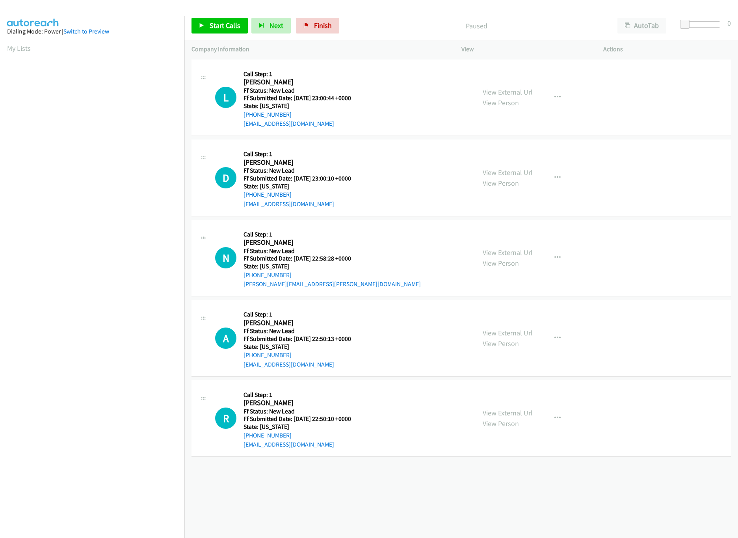  Describe the element at coordinates (319, 49) in the screenshot. I see `p: Company Information` at that location.